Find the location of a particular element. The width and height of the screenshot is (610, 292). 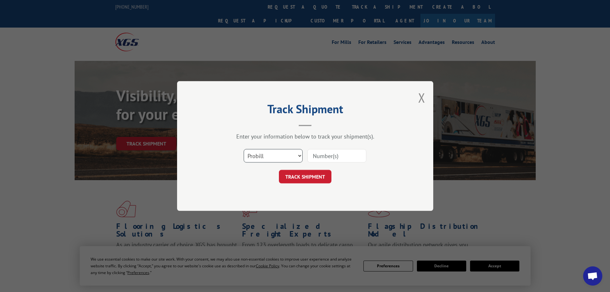

button: TRACK SHIPMENT is located at coordinates (305, 176).